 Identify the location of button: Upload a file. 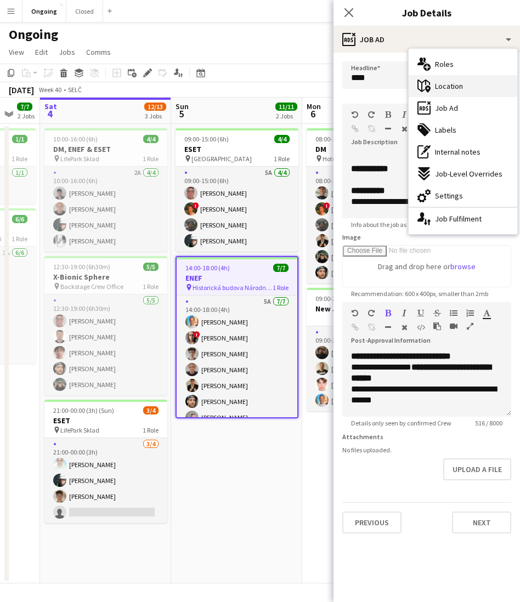
(477, 469).